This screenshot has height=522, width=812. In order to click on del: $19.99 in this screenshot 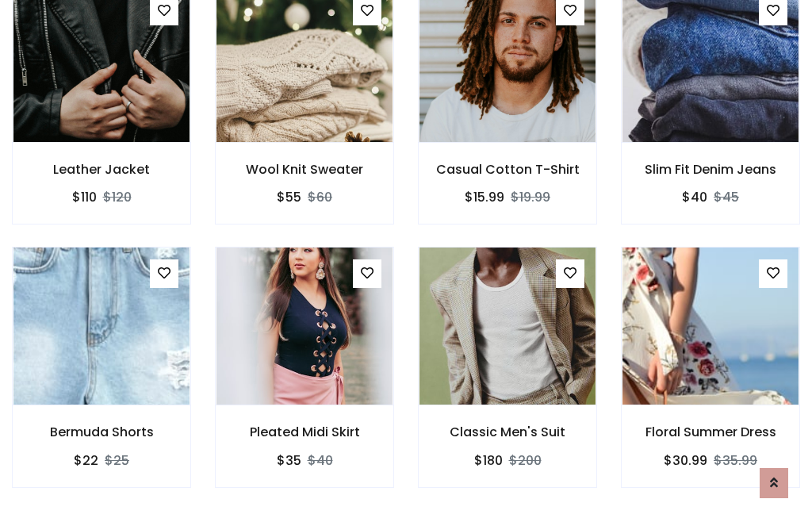, I will do `click(530, 196)`.